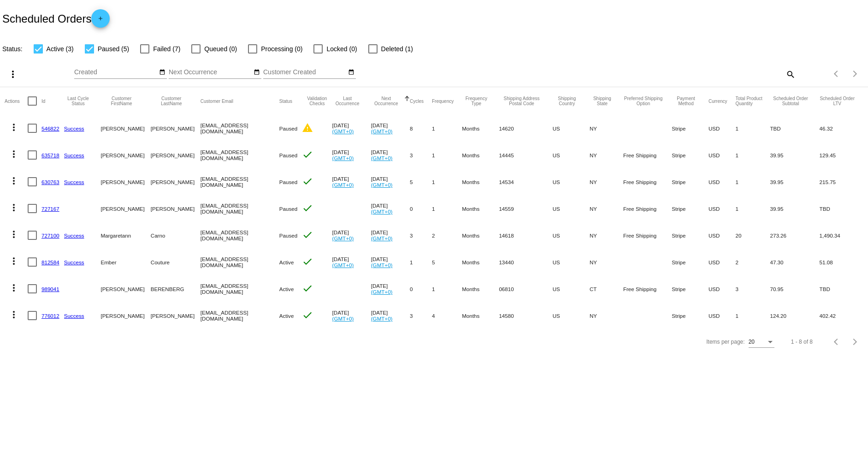  I want to click on a: 727167, so click(50, 208).